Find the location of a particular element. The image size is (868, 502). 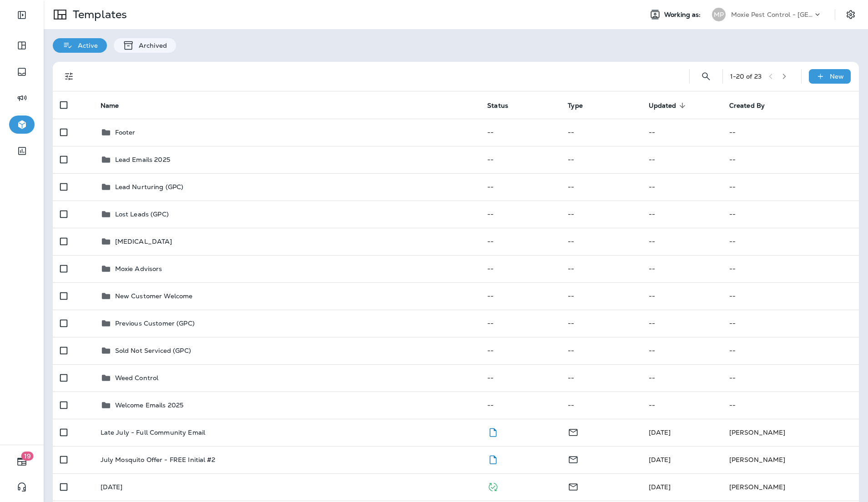

p: Late July - Full Community Email is located at coordinates (153, 432).